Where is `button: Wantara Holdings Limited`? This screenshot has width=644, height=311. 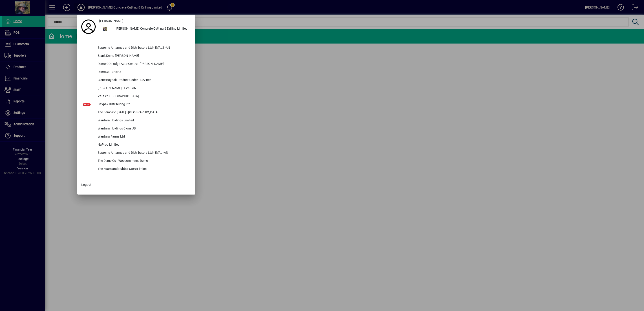
button: Wantara Holdings Limited is located at coordinates (136, 121).